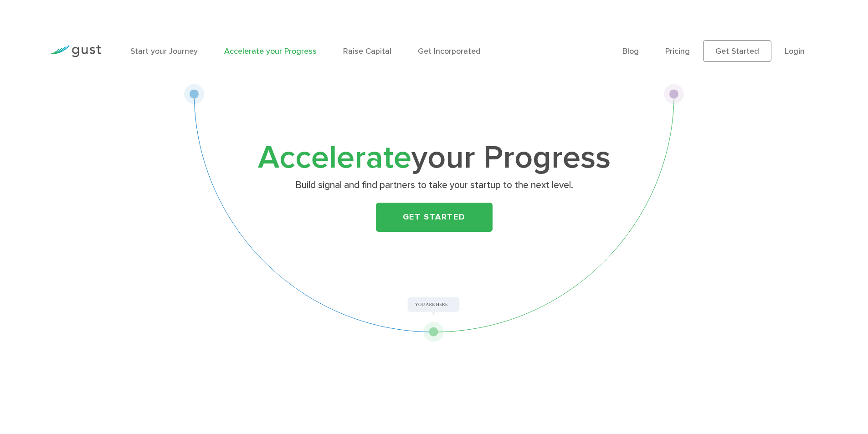  Describe the element at coordinates (434, 185) in the screenshot. I see `p: Build signal and find partners to take your startup to the next level.` at that location.